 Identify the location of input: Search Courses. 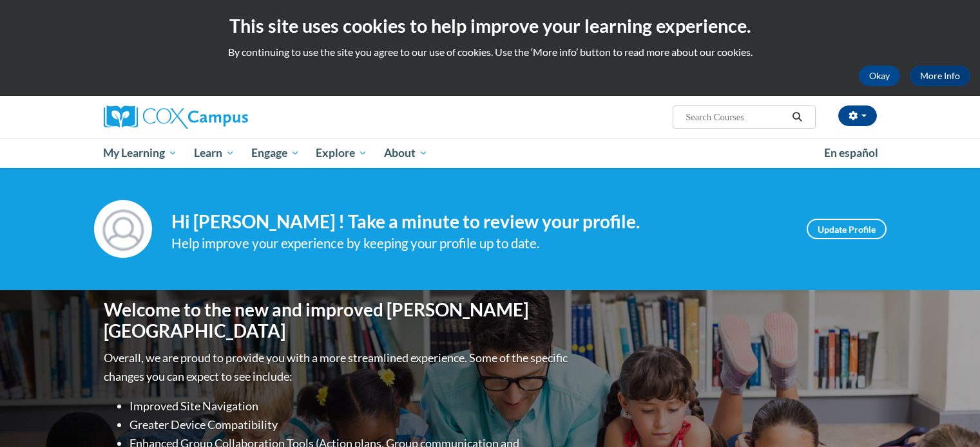
(735, 117).